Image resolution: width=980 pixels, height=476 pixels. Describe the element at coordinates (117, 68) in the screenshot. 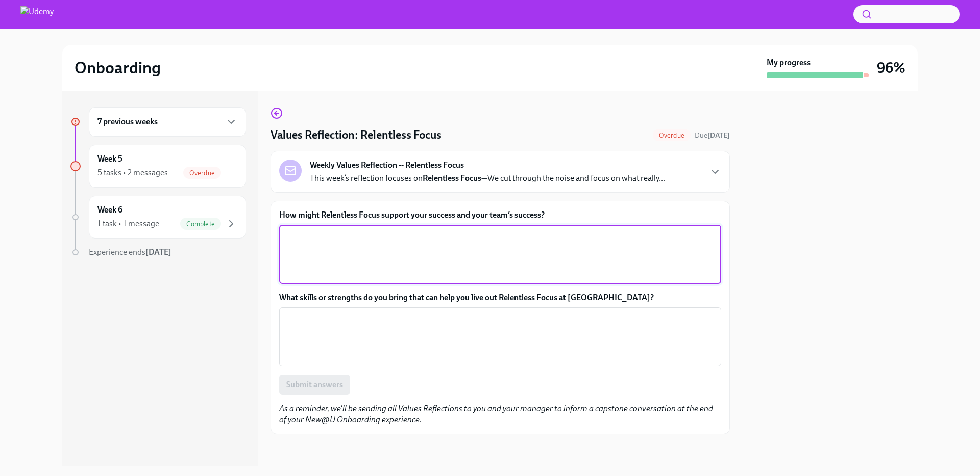

I see `h2: Onboarding` at that location.